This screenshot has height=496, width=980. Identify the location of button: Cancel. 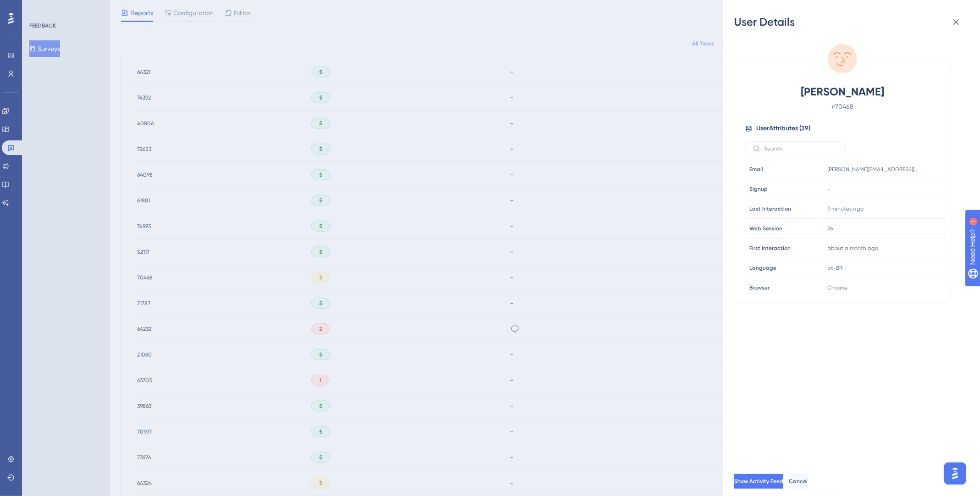
(798, 481).